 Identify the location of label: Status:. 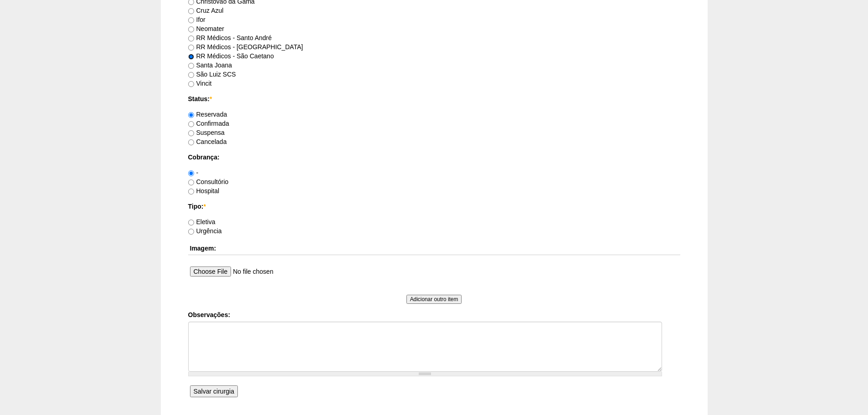
(434, 99).